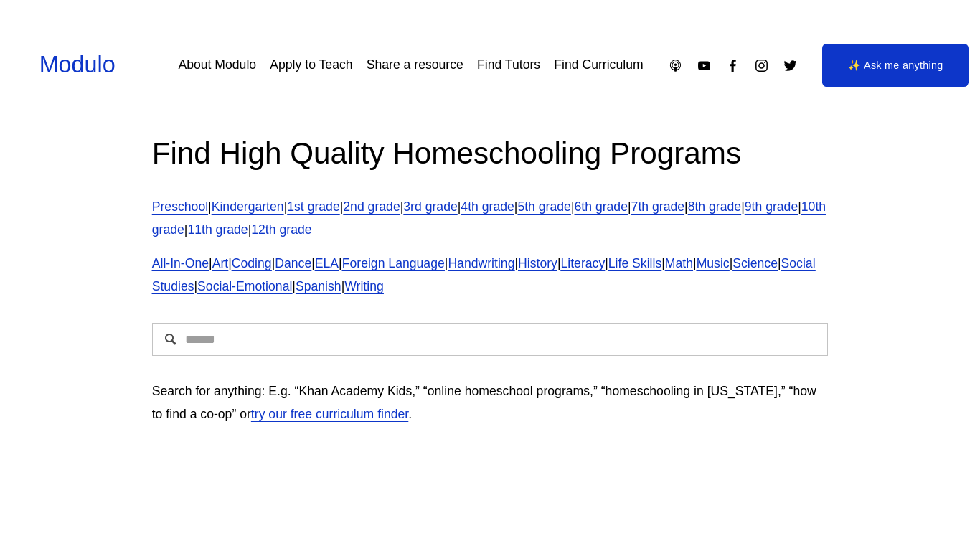 The height and width of the screenshot is (551, 980). Describe the element at coordinates (490, 153) in the screenshot. I see `h2: Find High Quality Homeschooling Programs` at that location.